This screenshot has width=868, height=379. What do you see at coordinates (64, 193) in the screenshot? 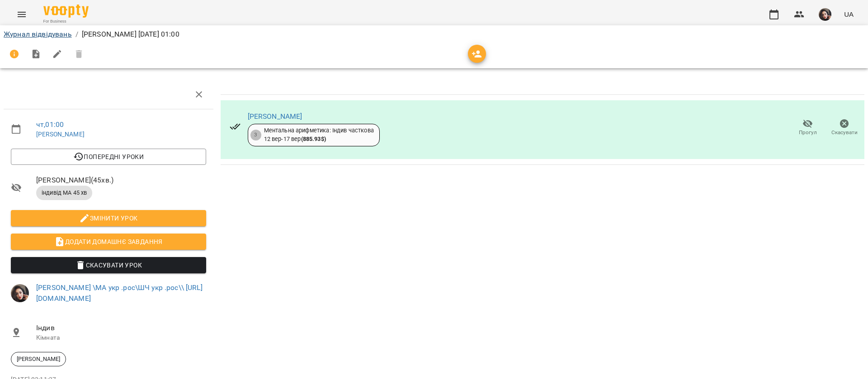
I see `span: індивід МА 45 хв` at bounding box center [64, 193].